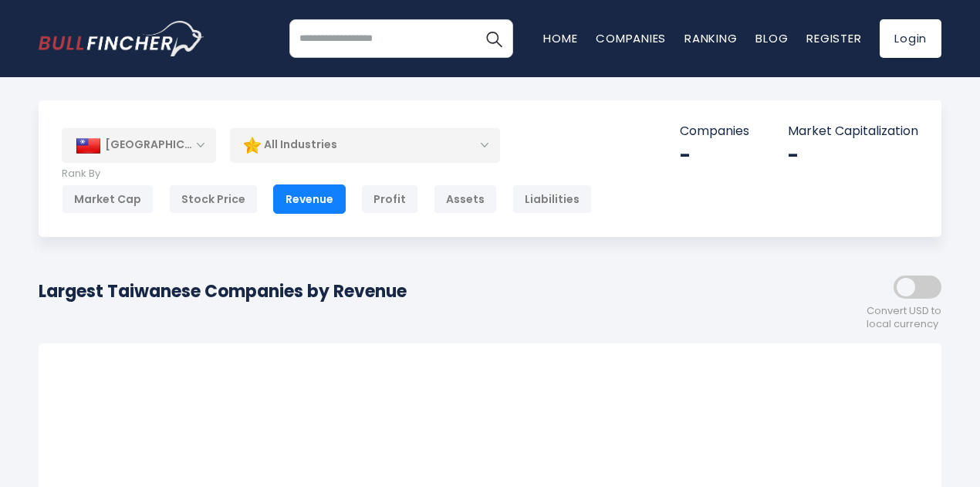 The width and height of the screenshot is (980, 487). What do you see at coordinates (107, 199) in the screenshot?
I see `div: Market Cap` at bounding box center [107, 199].